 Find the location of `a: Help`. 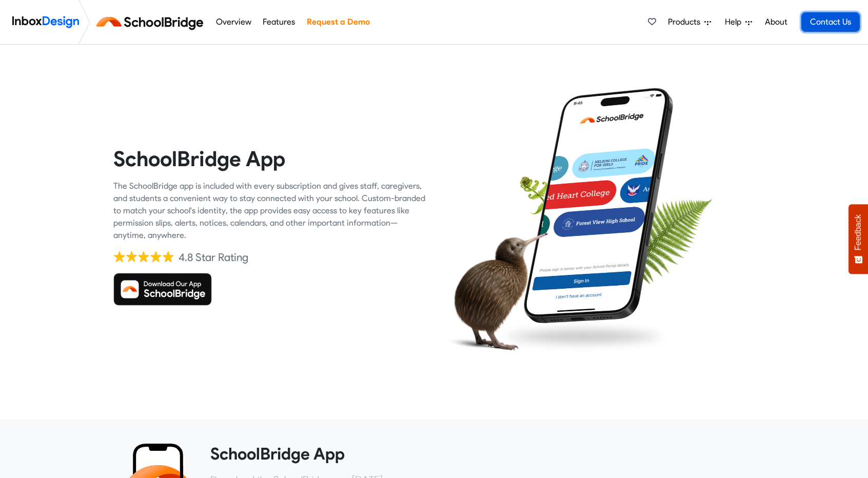

a: Help is located at coordinates (738, 22).